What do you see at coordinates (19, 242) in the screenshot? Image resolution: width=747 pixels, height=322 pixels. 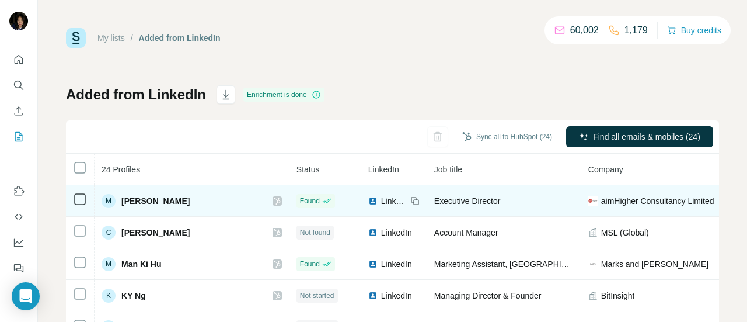 I see `button: Dashboard` at bounding box center [19, 242].